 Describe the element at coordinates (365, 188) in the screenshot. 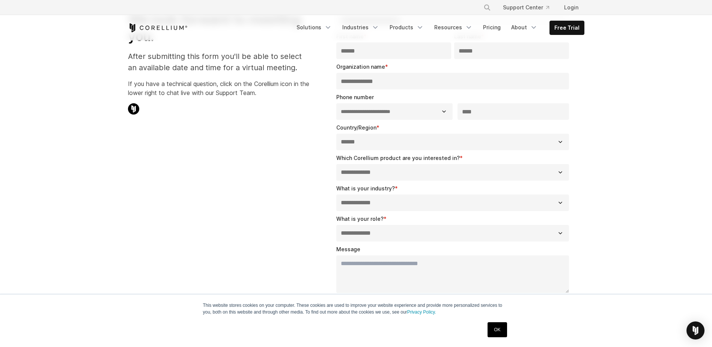

I see `span: What is your industry?` at that location.